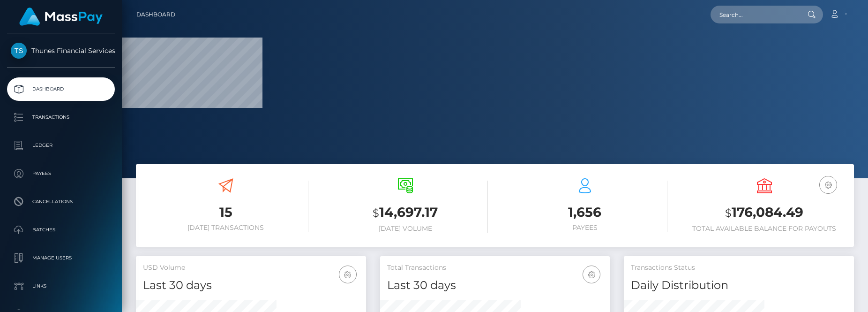 This screenshot has width=868, height=312. Describe the element at coordinates (61, 51) in the screenshot. I see `span: Thunes Financial Services` at that location.